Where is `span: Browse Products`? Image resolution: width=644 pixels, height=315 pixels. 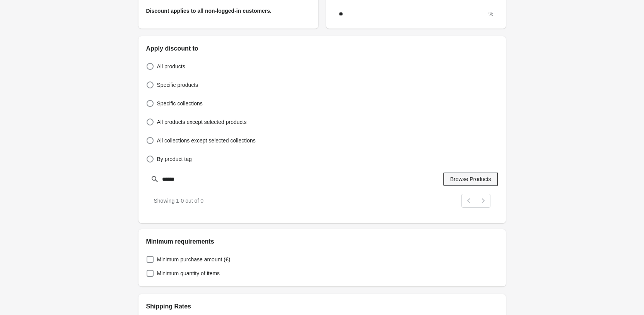 span: Browse Products is located at coordinates (471, 179).